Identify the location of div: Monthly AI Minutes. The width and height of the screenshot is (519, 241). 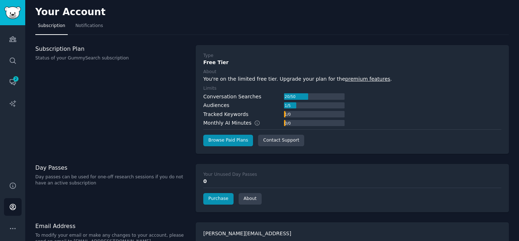
(235, 123).